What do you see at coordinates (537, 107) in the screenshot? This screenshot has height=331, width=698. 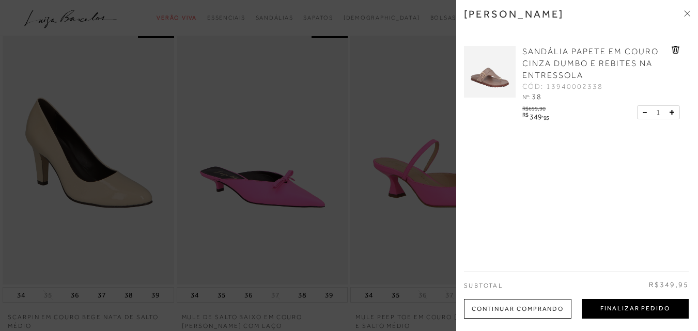 I see `div: R$699,90` at bounding box center [537, 107].